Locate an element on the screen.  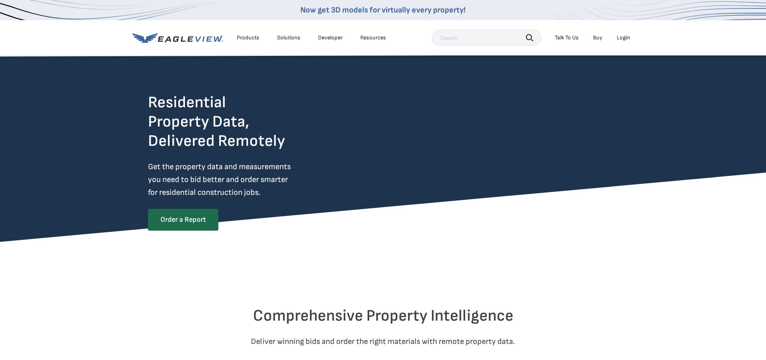
p: Deliver winning bids and order the right materials with remote property data. is located at coordinates (383, 342).